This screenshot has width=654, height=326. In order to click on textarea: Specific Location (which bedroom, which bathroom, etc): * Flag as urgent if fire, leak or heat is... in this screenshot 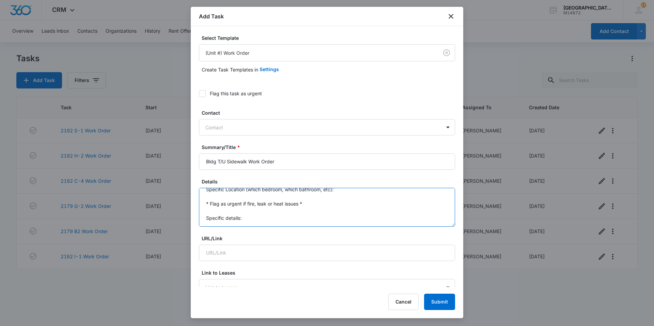, I will do `click(327, 208)`.